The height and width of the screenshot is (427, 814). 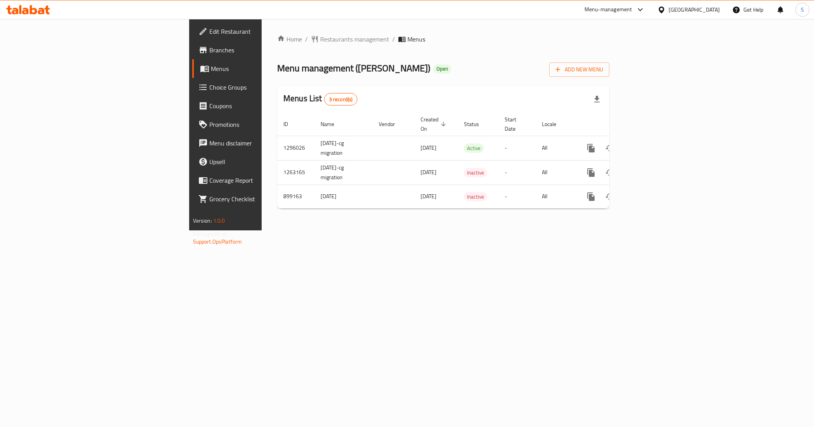 I want to click on span: Active, so click(x=474, y=148).